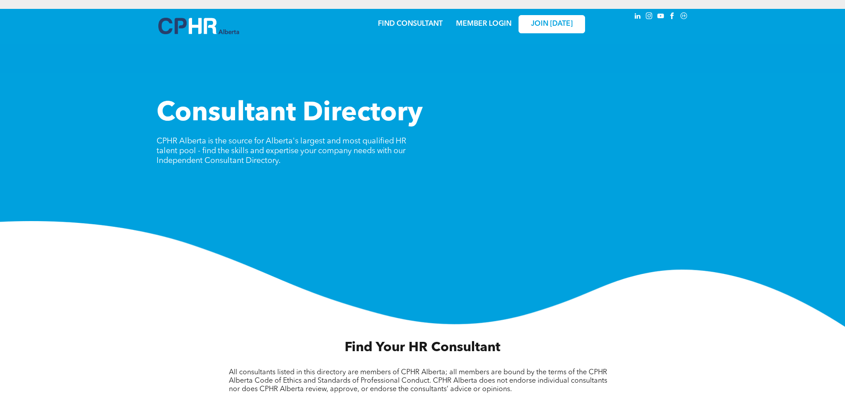 The width and height of the screenshot is (845, 408). Describe the element at coordinates (673, 17) in the screenshot. I see `a: facebook` at that location.